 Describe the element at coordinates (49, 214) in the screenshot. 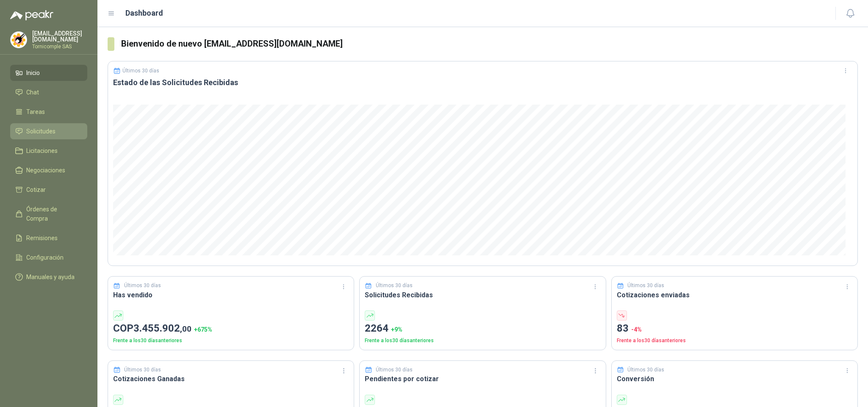

I see `a: Órdenes de Compra` at that location.